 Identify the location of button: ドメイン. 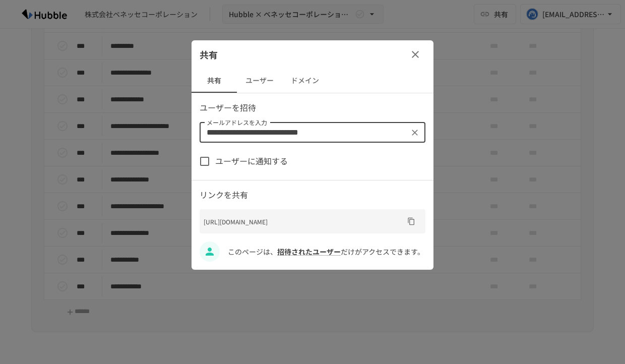
(305, 80).